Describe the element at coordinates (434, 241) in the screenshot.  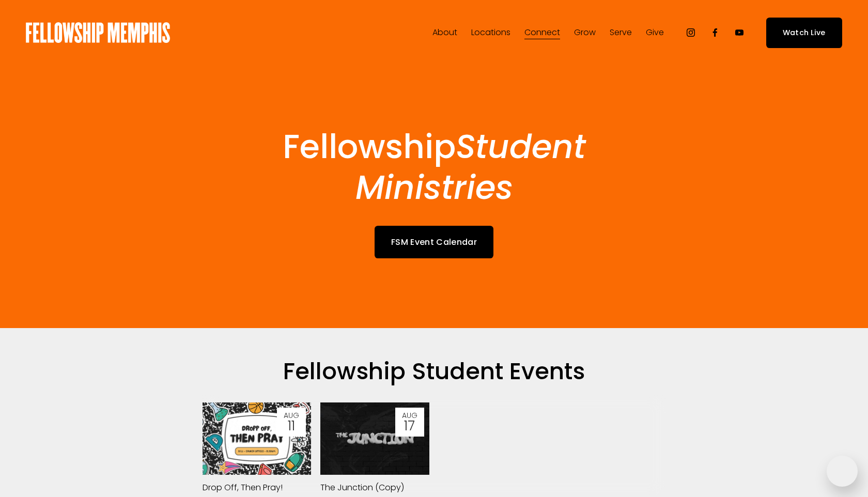
I see `a: FSM Event Calendar` at that location.